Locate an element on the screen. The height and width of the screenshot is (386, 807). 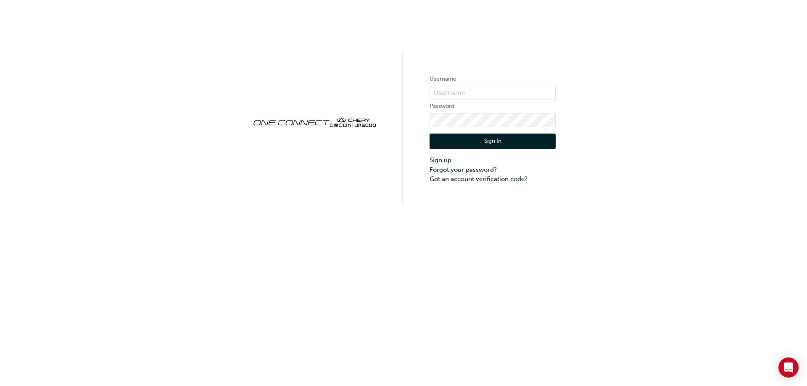
a: Got an account verification code? is located at coordinates (493, 179).